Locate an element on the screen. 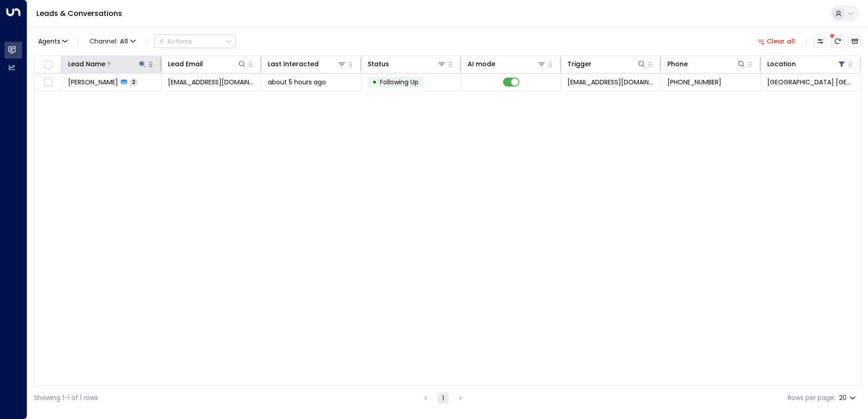 This screenshot has width=868, height=419. span: Toggle select row is located at coordinates (48, 82).